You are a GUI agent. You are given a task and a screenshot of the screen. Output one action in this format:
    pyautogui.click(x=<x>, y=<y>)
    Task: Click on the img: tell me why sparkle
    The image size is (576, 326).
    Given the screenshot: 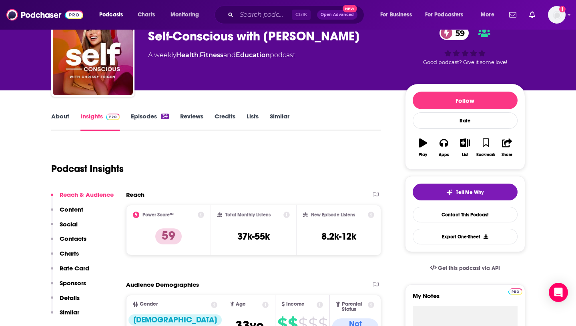 What is the action you would take?
    pyautogui.click(x=450, y=193)
    